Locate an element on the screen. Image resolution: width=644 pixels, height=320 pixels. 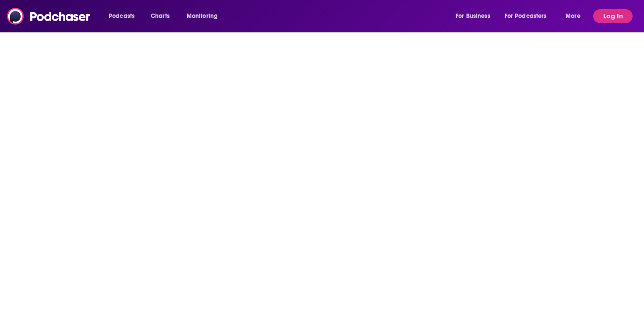
a: Podchaser - Follow, Share and Rate Podcasts is located at coordinates (49, 16).